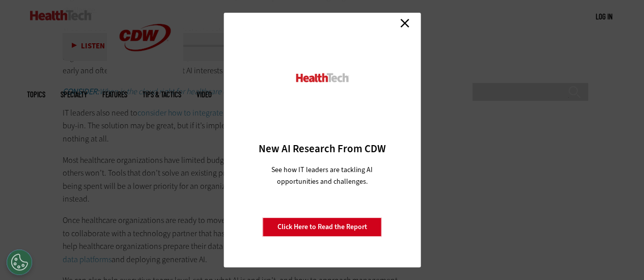 The height and width of the screenshot is (280, 644). What do you see at coordinates (322, 227) in the screenshot?
I see `a: Click Here to Read the Report` at bounding box center [322, 227].